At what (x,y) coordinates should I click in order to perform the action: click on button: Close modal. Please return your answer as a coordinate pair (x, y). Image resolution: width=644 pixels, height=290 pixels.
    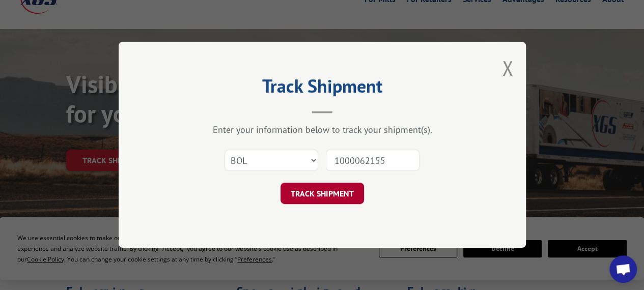
    Looking at the image, I should click on (507, 68).